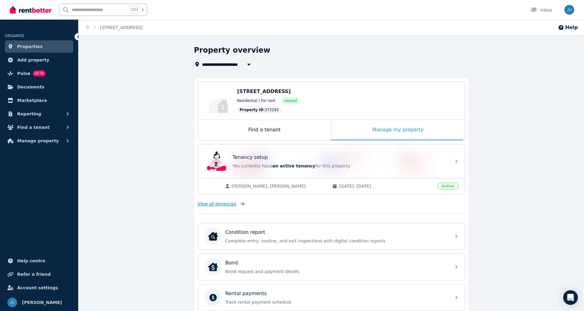 The image size is (584, 311). I want to click on span: Active, so click(448, 186).